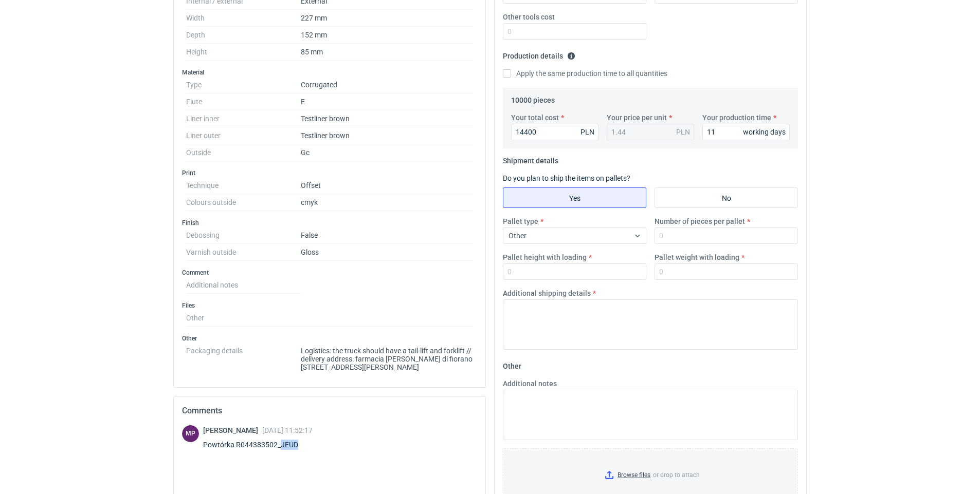  What do you see at coordinates (696, 257) in the screenshot?
I see `label: Pallet weight with loading` at bounding box center [696, 257].